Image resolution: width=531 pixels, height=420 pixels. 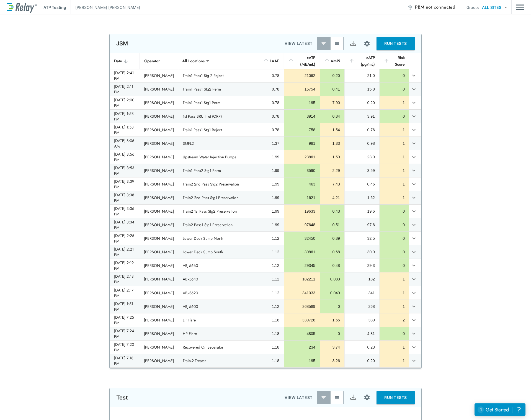 What do you see at coordinates (219, 170) in the screenshot?
I see `td: Train1 Pass2 Stg1 Perm` at bounding box center [219, 170].